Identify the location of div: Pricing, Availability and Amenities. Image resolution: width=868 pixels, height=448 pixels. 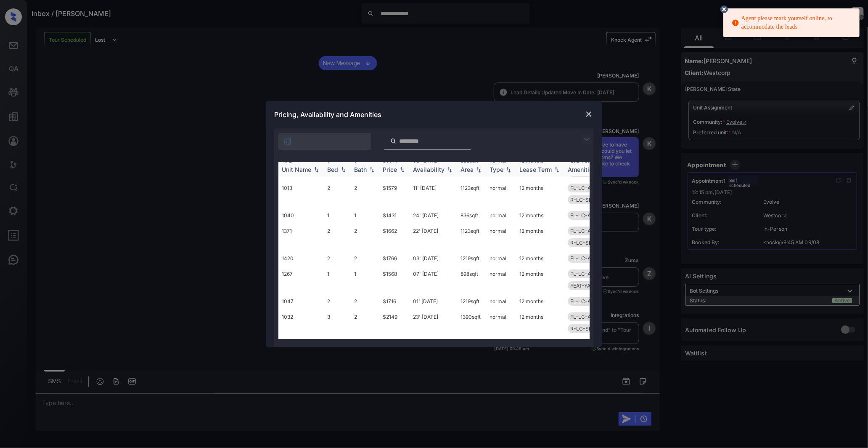
(434, 114).